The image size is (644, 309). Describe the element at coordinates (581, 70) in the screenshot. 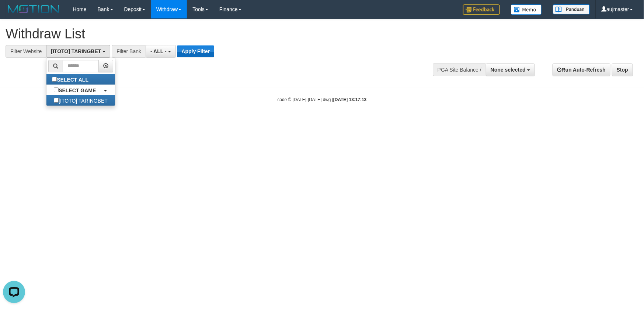

I see `a: Run Auto-Refresh` at that location.